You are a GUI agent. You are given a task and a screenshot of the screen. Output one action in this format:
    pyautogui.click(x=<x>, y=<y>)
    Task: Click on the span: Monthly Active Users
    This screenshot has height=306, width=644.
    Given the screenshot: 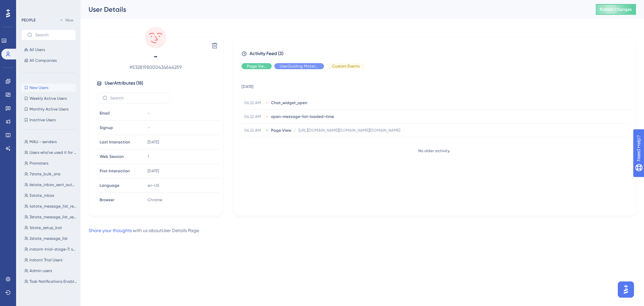 What is the action you would take?
    pyautogui.click(x=49, y=109)
    